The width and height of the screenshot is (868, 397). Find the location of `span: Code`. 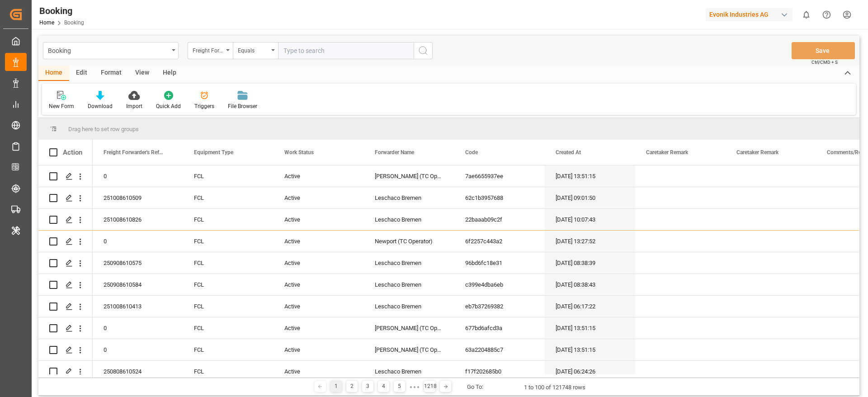

span: Code is located at coordinates (471, 152).